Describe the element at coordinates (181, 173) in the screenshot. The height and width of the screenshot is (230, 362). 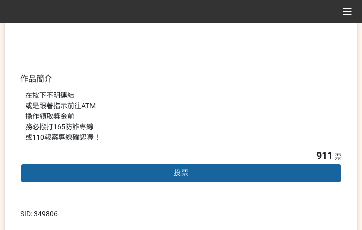
I see `span: 投票` at that location.